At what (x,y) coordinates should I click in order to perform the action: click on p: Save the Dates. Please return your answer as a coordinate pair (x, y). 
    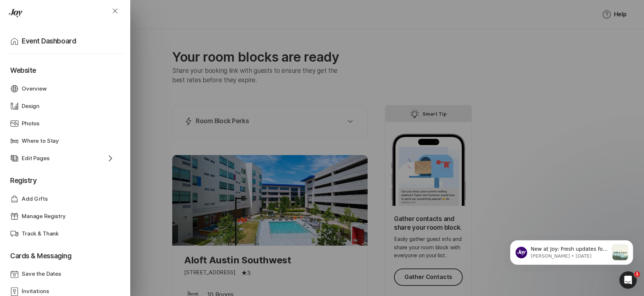
    Looking at the image, I should click on (41, 274).